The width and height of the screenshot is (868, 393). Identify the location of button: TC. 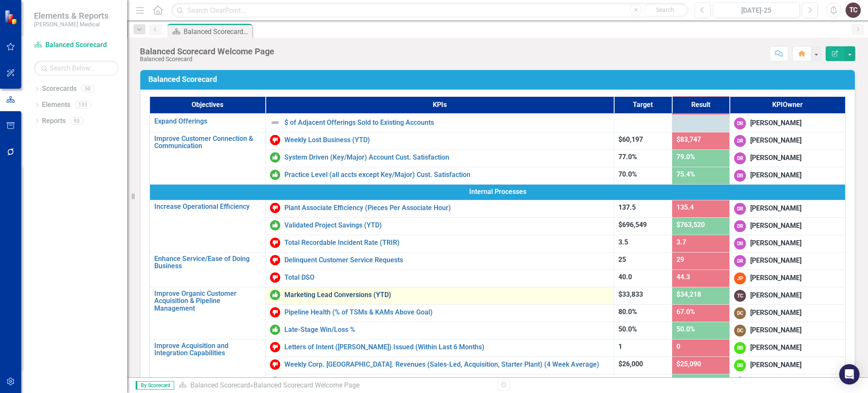
(853, 10).